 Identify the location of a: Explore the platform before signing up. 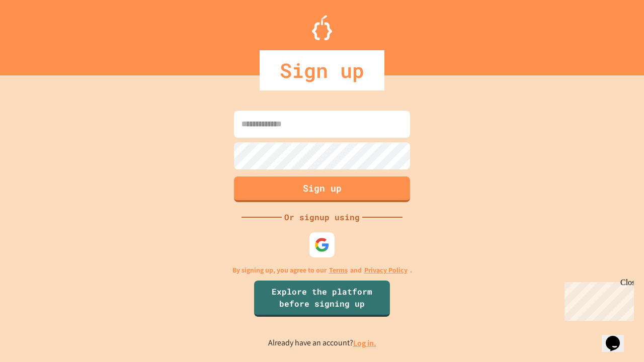
(322, 299).